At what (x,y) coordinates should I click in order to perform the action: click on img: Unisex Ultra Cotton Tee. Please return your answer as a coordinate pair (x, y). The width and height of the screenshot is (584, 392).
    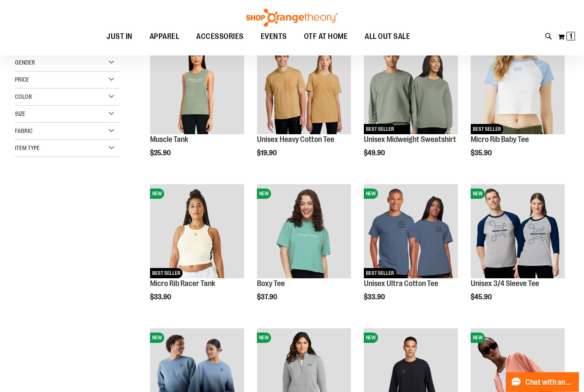
    Looking at the image, I should click on (411, 231).